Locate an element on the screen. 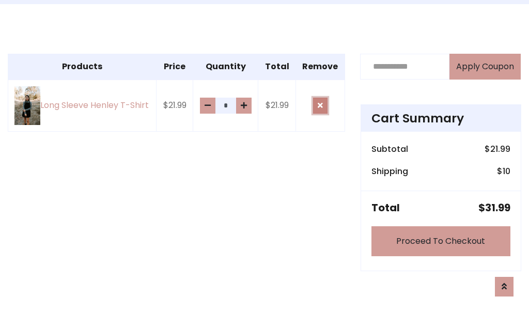 The width and height of the screenshot is (529, 312). h6: Shipping is located at coordinates (389, 171).